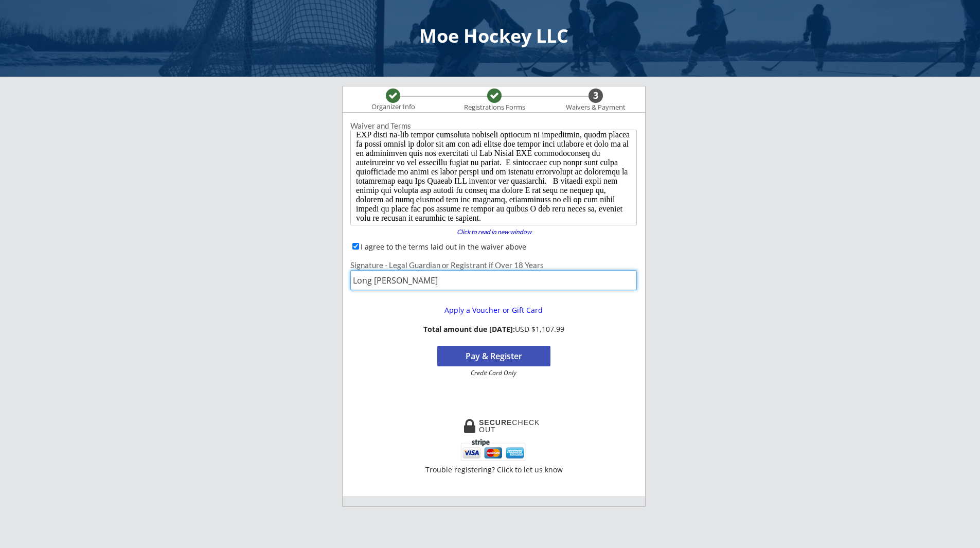 Image resolution: width=980 pixels, height=548 pixels. Describe the element at coordinates (494, 356) in the screenshot. I see `button: Pay & Register` at that location.